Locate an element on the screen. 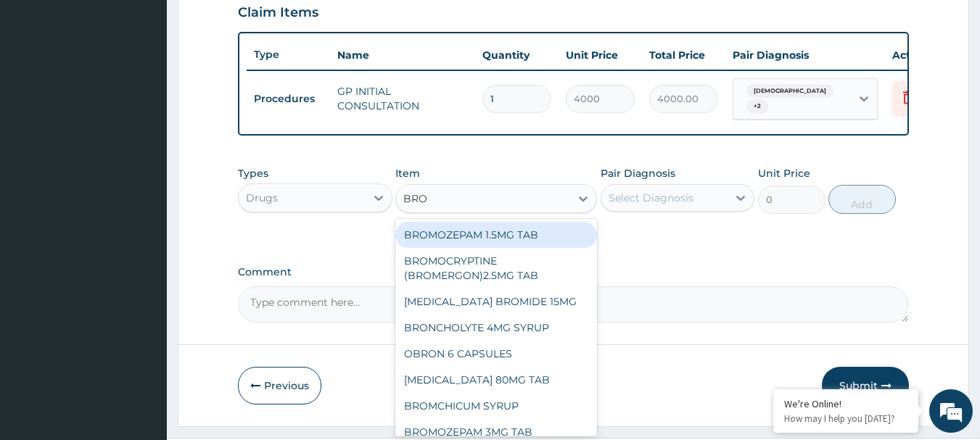  th: Actions is located at coordinates (921, 55).